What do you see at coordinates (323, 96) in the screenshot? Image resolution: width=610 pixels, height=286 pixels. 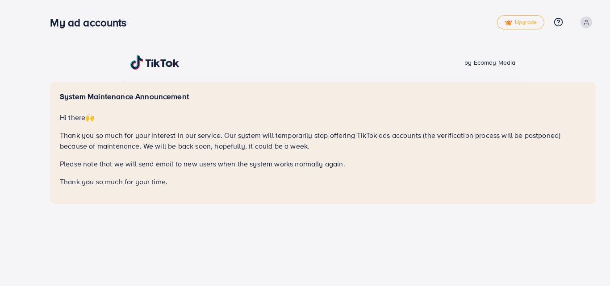 I see `h5: System Maintenance Announcement` at bounding box center [323, 96].